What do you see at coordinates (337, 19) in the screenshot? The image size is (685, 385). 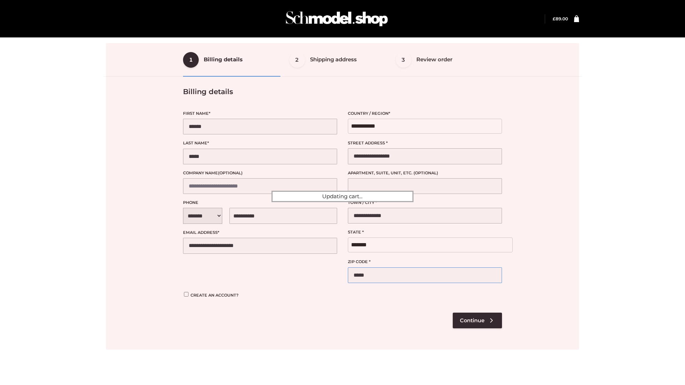 I see `img: Schmodel Admin 964` at bounding box center [337, 19].